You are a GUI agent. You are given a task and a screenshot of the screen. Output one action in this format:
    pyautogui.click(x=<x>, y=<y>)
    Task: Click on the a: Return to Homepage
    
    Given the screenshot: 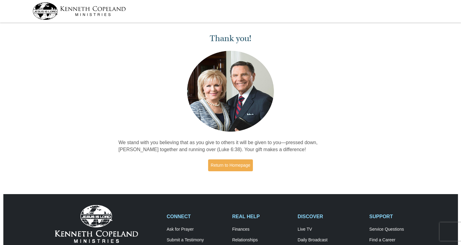 What is the action you would take?
    pyautogui.click(x=231, y=165)
    